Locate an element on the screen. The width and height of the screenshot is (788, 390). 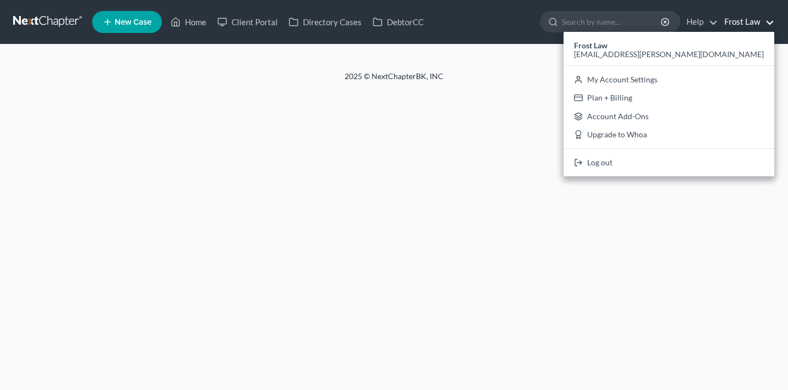
a: Directory Cases is located at coordinates (325, 22).